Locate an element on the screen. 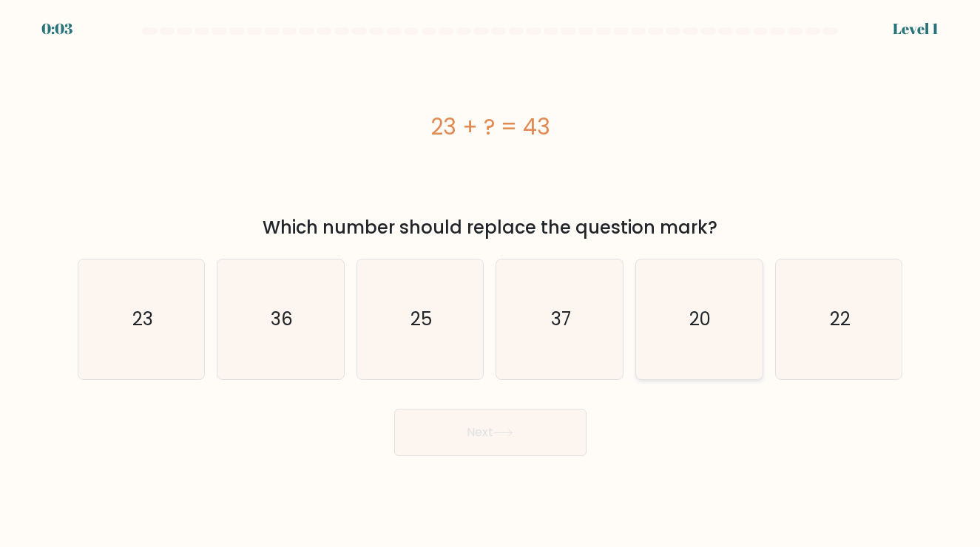  text: 23 is located at coordinates (142, 319).